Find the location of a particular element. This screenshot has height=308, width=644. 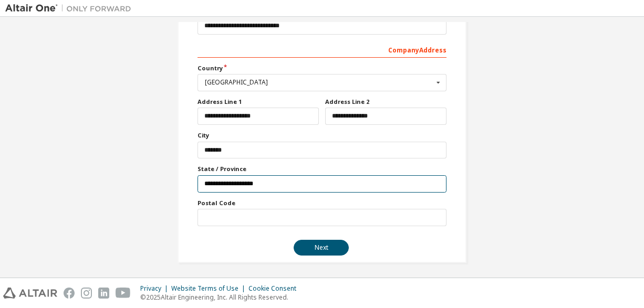

img: altair_logo.svg is located at coordinates (30, 292).